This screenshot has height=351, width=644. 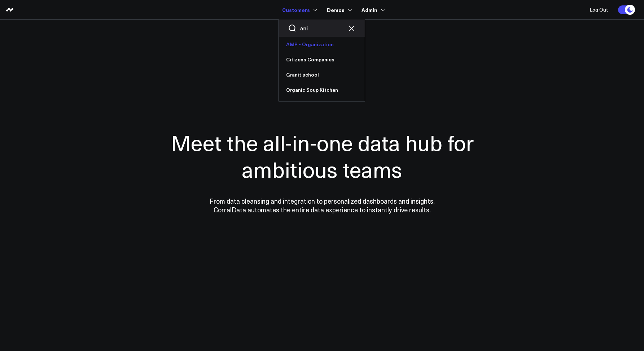 I want to click on input: Search customers input, so click(x=322, y=28).